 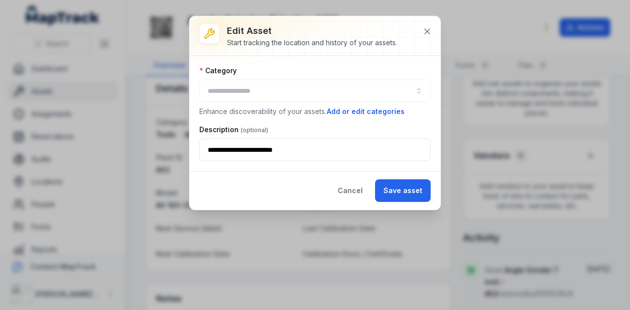 I want to click on p: Enhance discoverability of your assets., so click(x=315, y=112).